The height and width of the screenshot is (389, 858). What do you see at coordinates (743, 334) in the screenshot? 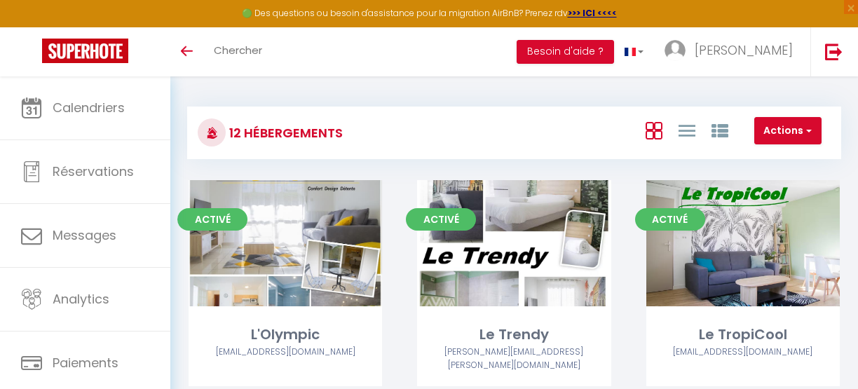
I see `div: Le TropiCool` at bounding box center [743, 334].